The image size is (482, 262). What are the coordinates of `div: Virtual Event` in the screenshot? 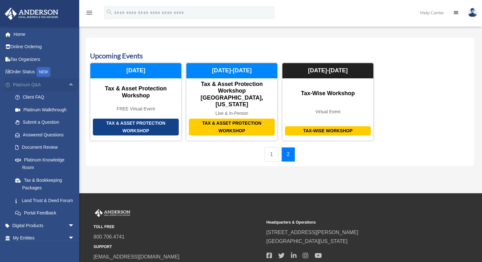 It's located at (328, 112).